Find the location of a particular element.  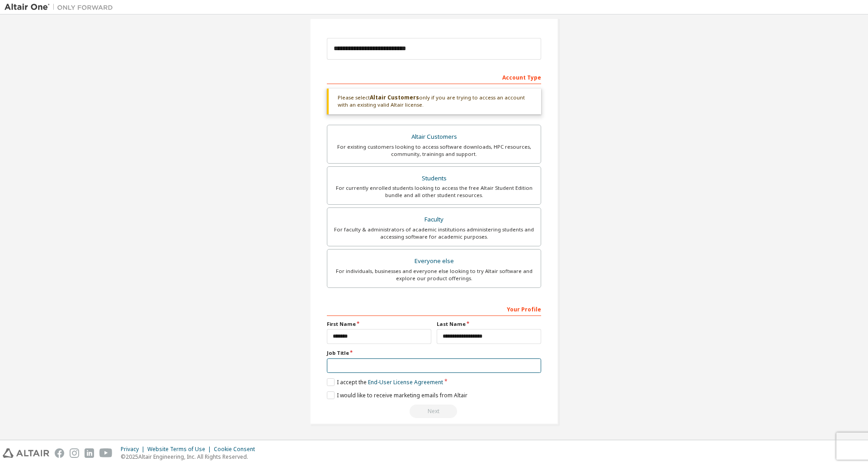

div: Altair Customers is located at coordinates (434, 137).